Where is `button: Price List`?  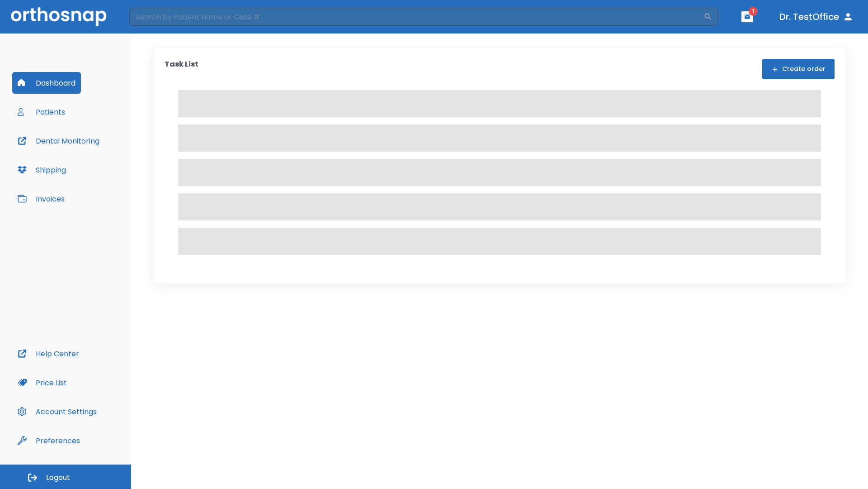
button: Price List is located at coordinates (42, 382).